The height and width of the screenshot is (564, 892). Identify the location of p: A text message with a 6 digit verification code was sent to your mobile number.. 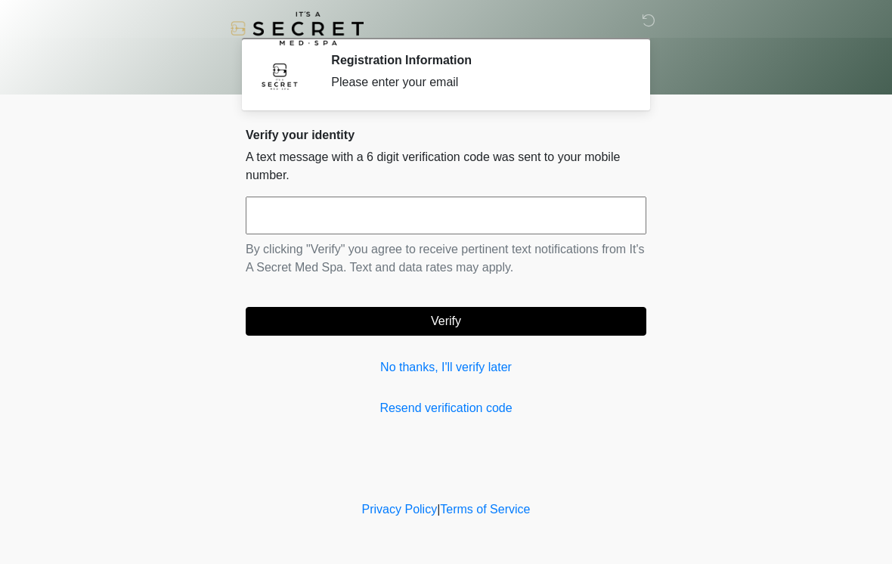
(446, 166).